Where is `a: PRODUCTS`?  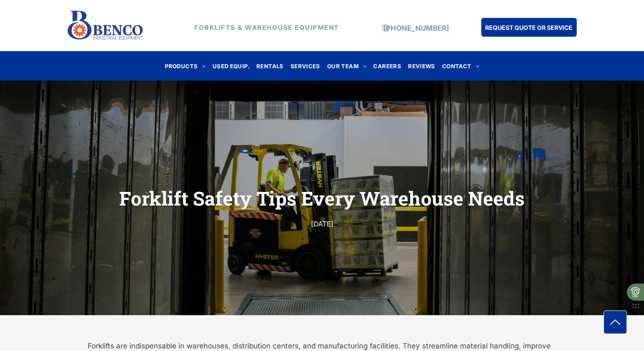
a: PRODUCTS is located at coordinates (185, 66).